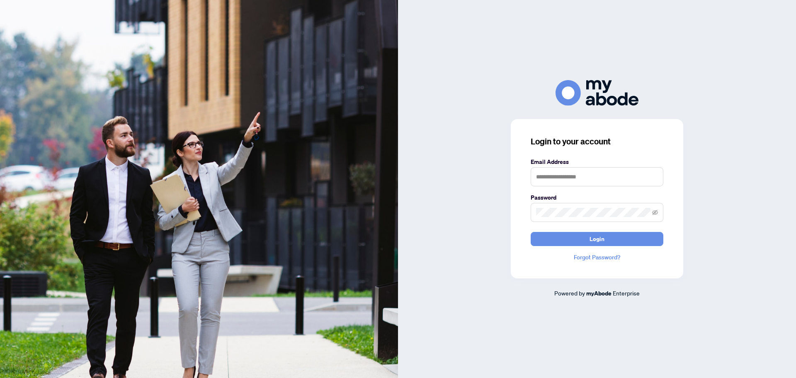 The height and width of the screenshot is (378, 796). I want to click on img: ma-logo, so click(597, 92).